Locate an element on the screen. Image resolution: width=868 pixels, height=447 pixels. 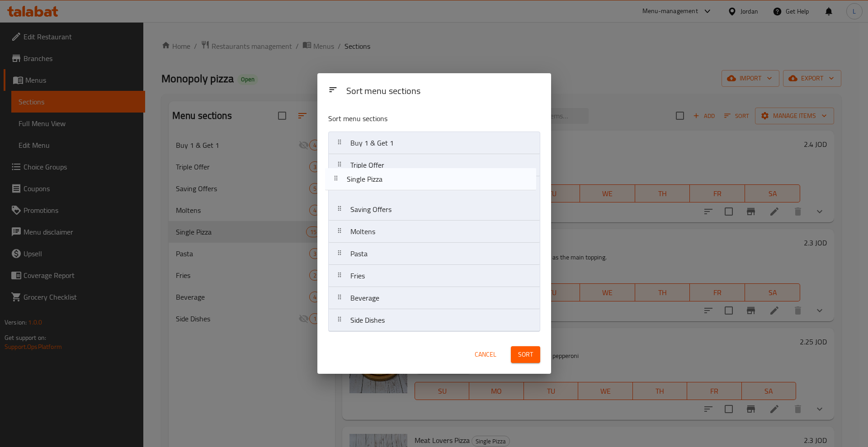
p: Sort menu sections is located at coordinates (413, 119).